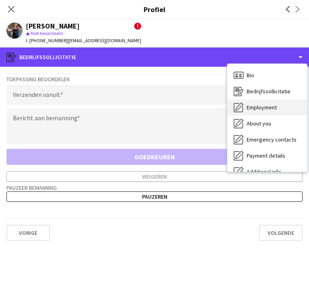  Describe the element at coordinates (280, 233) in the screenshot. I see `button: Volgende` at that location.